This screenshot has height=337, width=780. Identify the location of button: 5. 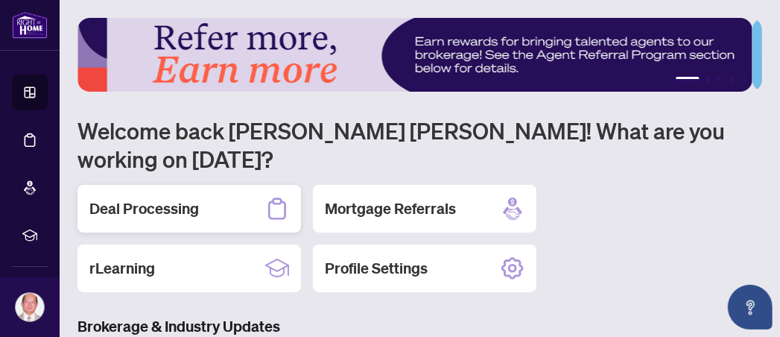
(744, 80).